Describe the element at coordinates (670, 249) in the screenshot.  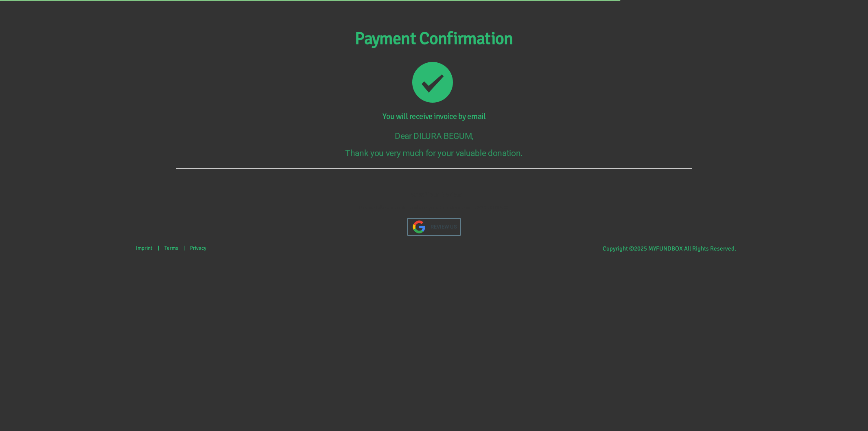
I see `span: Copyright © 2025 MYFUNDBOX All Rights Reserved.` at that location.